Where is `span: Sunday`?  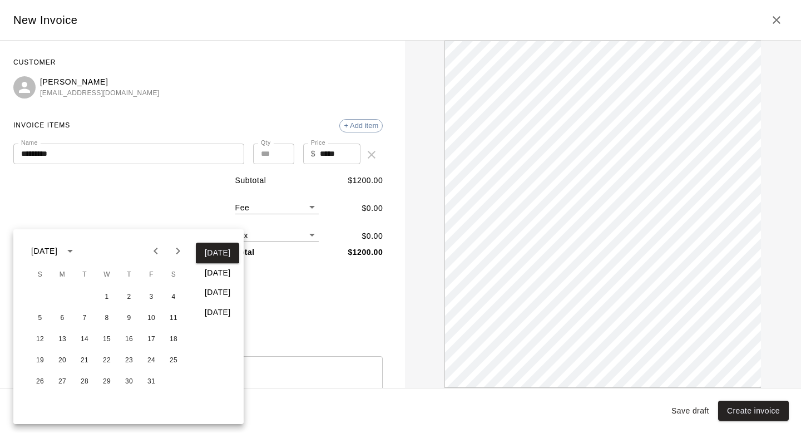 span: Sunday is located at coordinates (40, 275).